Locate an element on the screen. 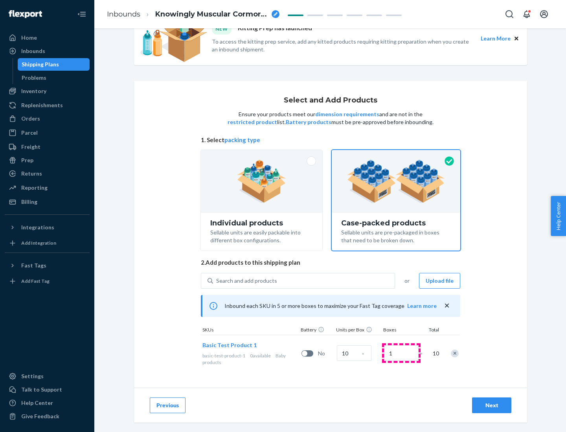  div: Boxes is located at coordinates (401, 331).